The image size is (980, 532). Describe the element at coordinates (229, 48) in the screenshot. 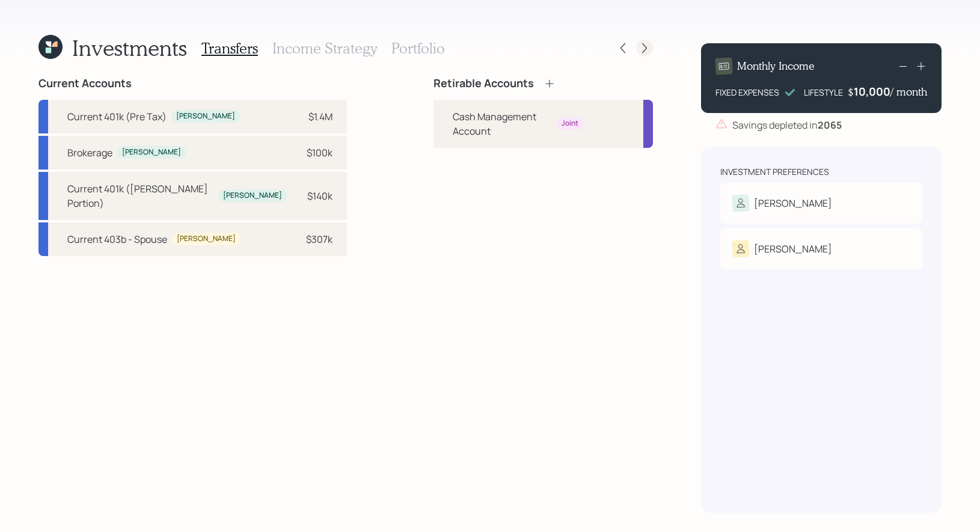

I see `h3: Transfers` at that location.